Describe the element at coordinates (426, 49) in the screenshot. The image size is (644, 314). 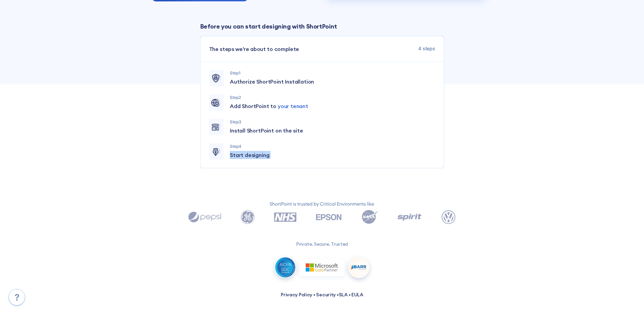
I see `span: 4 steps` at that location.